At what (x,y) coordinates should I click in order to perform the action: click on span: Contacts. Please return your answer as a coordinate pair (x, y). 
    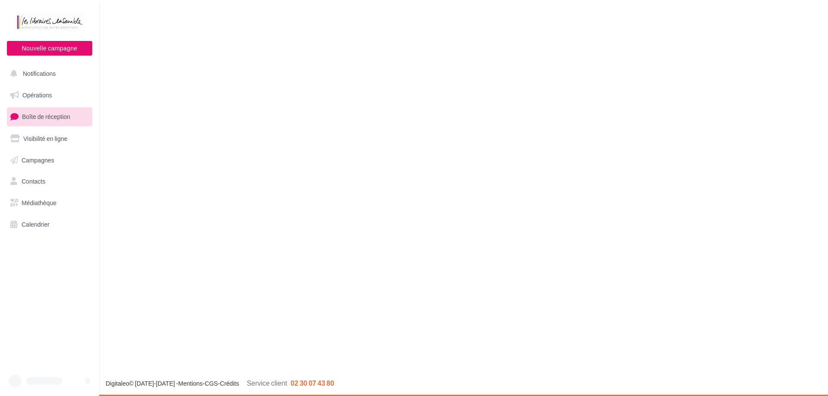
    Looking at the image, I should click on (33, 181).